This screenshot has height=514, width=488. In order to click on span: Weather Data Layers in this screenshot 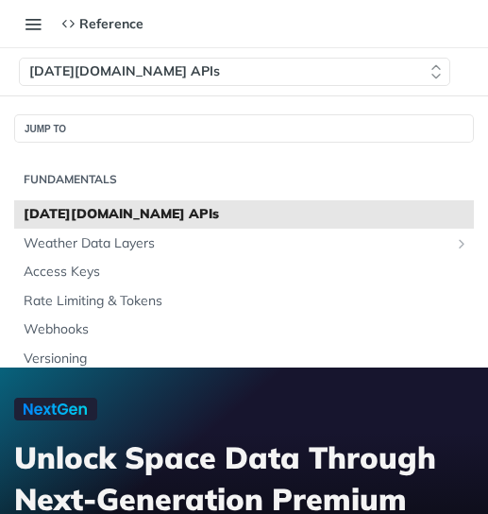, I will do `click(236, 244)`.